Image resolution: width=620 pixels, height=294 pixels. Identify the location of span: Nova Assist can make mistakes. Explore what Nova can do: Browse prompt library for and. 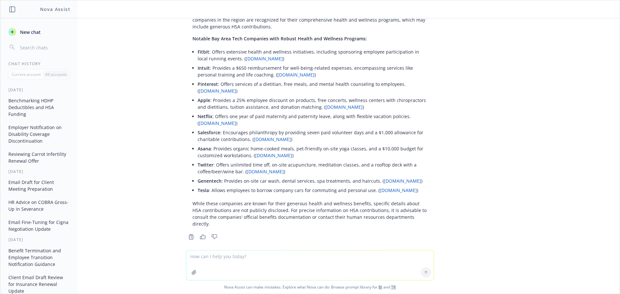
(310, 287).